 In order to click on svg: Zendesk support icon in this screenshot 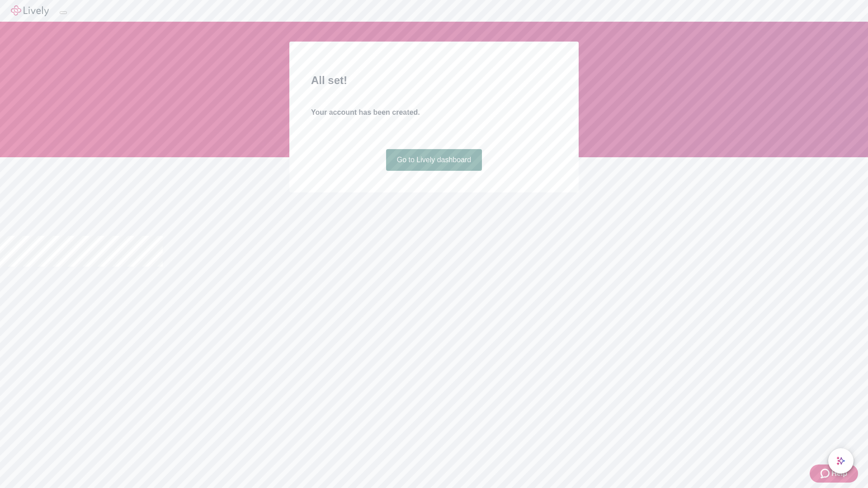, I will do `click(826, 474)`.